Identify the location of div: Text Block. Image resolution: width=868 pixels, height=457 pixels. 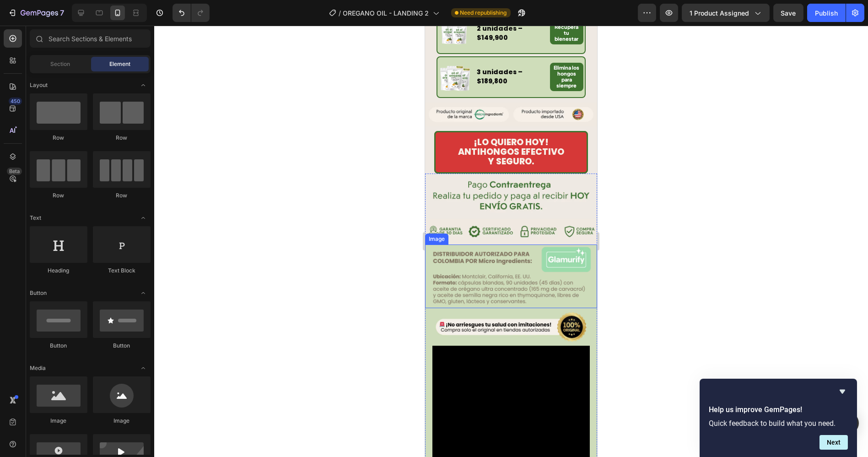
(121, 270).